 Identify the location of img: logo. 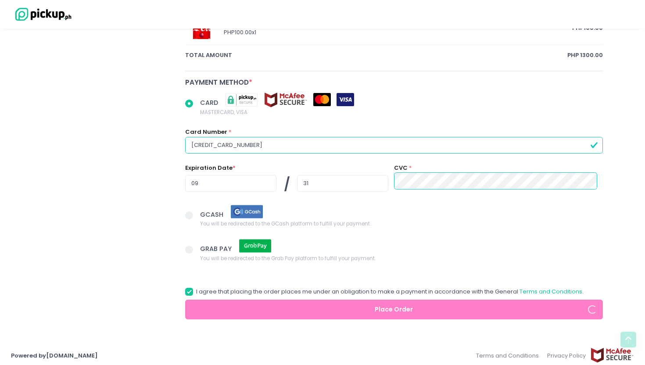
(42, 14).